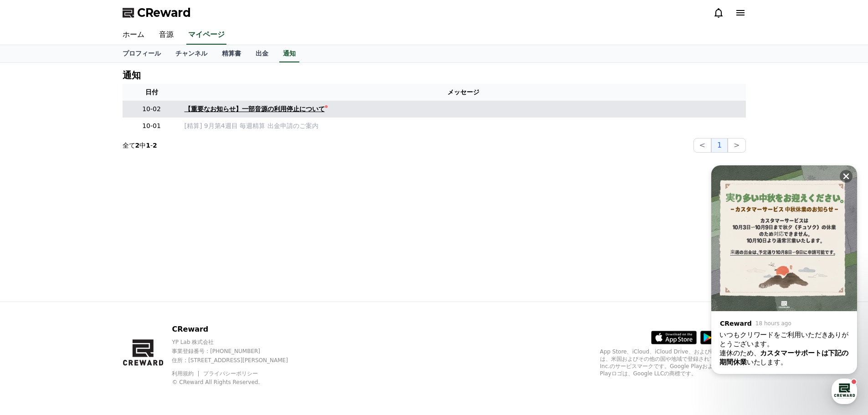 The height and width of the screenshot is (415, 868). Describe the element at coordinates (31, 300) in the screenshot. I see `a: Home` at that location.